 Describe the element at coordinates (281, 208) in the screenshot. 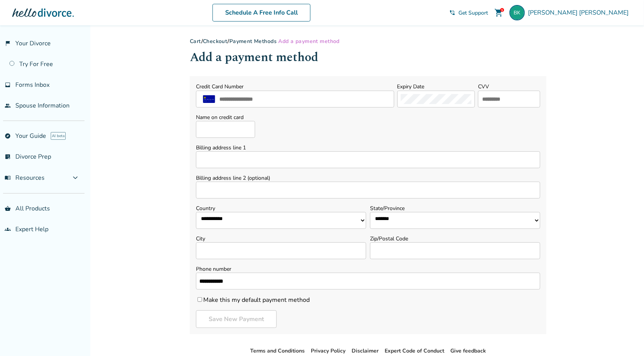

I see `label: Country` at that location.